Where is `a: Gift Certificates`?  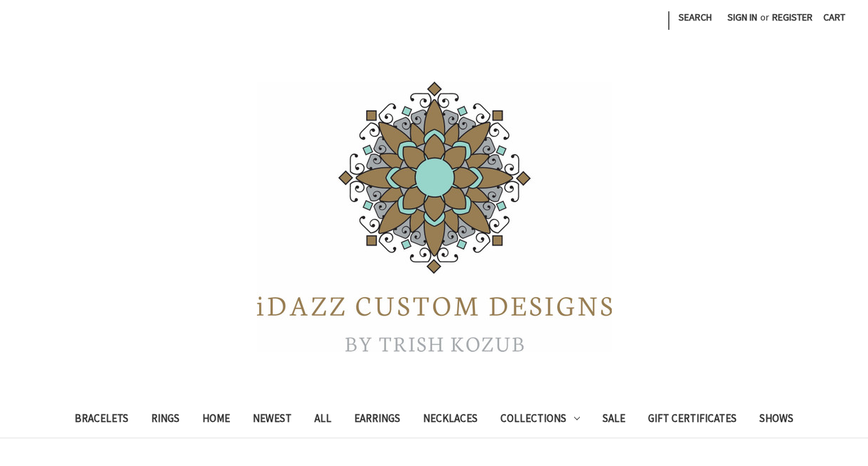 a: Gift Certificates is located at coordinates (692, 420).